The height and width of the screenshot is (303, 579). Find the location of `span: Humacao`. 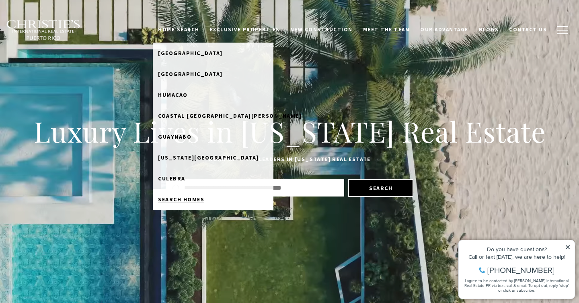

span: Humacao is located at coordinates (173, 95).